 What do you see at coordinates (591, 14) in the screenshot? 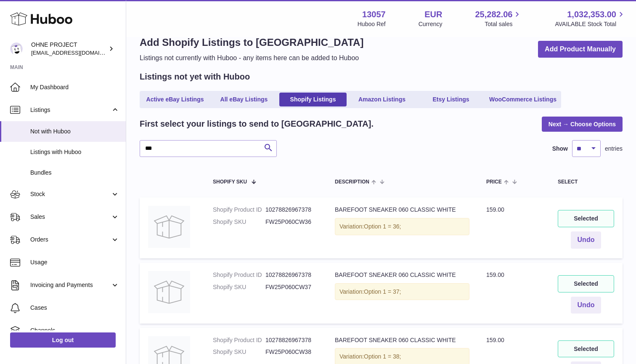
I see `span: 1,032,353.00` at bounding box center [591, 14].